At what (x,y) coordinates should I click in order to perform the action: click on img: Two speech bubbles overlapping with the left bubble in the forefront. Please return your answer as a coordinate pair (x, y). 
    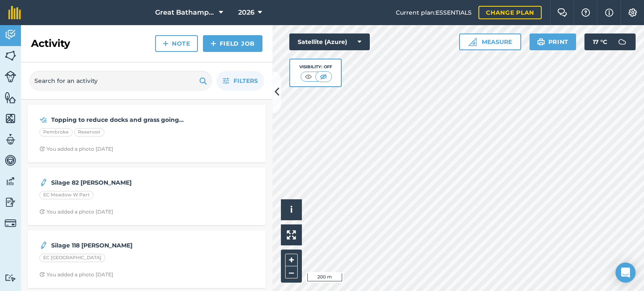
    Looking at the image, I should click on (562, 13).